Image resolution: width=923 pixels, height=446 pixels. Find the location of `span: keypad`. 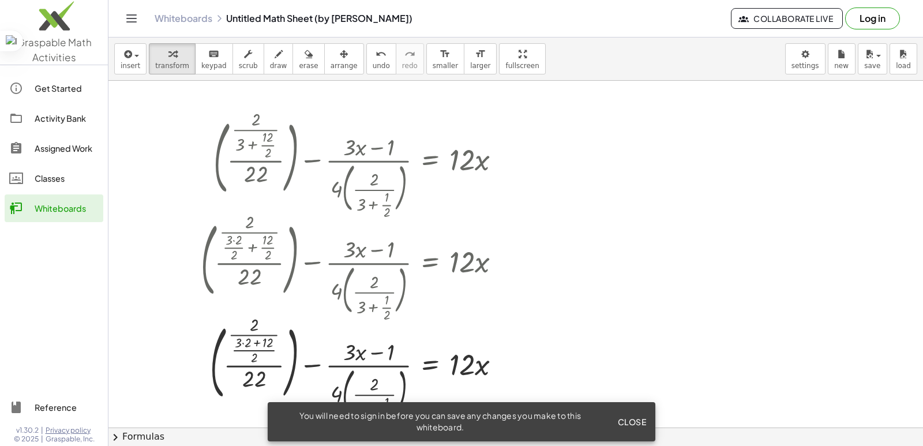

span: keypad is located at coordinates (214, 66).